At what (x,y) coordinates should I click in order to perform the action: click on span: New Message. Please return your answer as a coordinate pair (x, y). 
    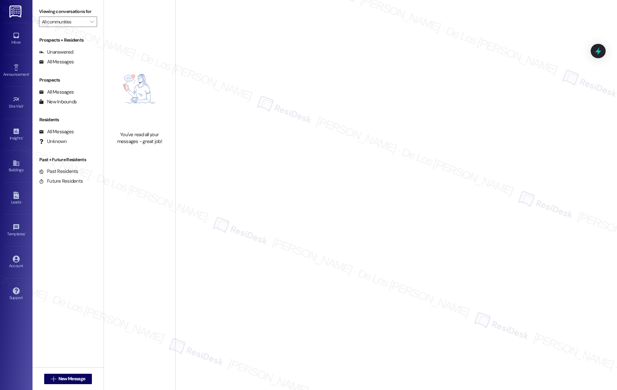
    Looking at the image, I should click on (72, 378).